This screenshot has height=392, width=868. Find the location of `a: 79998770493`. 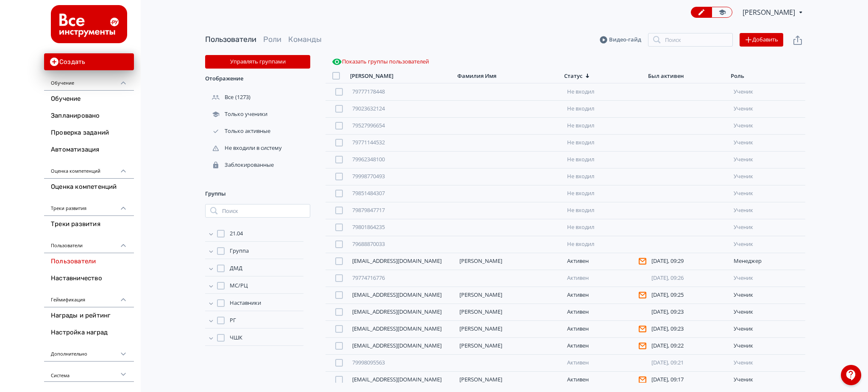

a: 79998770493 is located at coordinates (369, 176).